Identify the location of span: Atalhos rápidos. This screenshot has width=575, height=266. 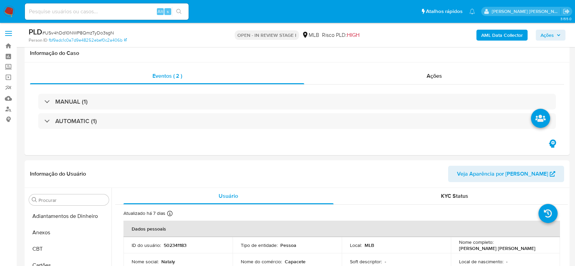
(444, 11).